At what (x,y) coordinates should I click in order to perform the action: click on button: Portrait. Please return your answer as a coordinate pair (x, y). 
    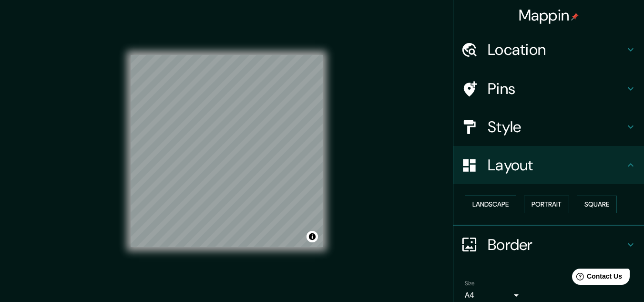
    Looking at the image, I should click on (546, 204).